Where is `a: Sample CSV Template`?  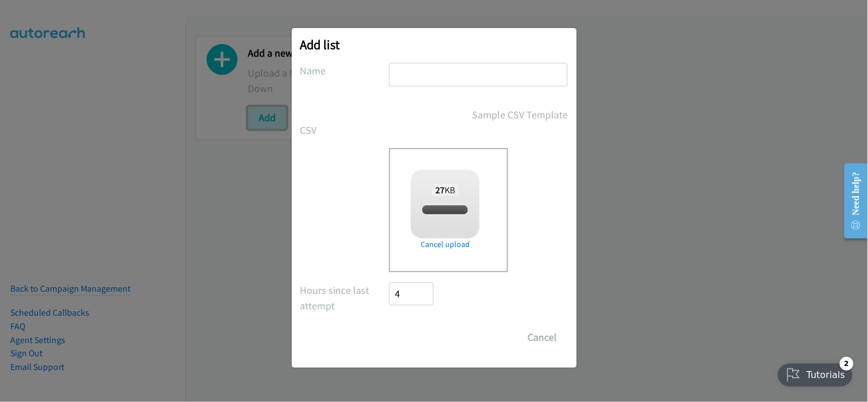
a: Sample CSV Template is located at coordinates (520, 114).